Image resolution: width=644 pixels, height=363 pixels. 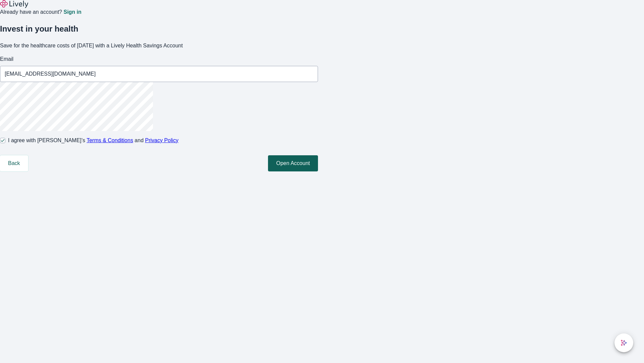 I want to click on svg: Lively AI Assistant, so click(x=624, y=343).